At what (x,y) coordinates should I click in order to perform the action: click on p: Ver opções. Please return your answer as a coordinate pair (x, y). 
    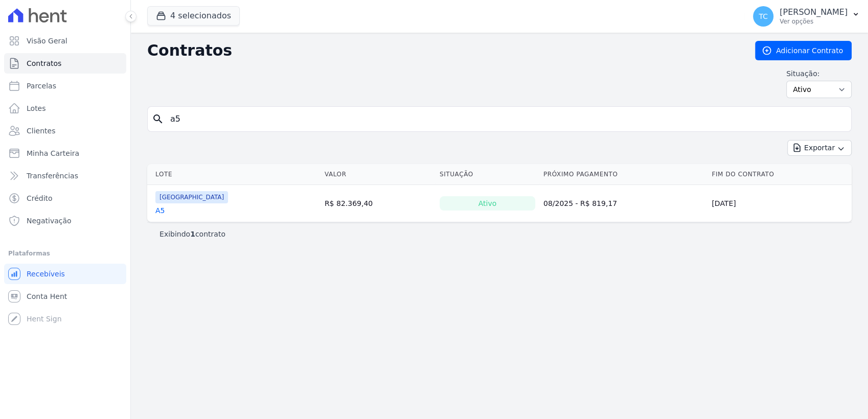
    Looking at the image, I should click on (814, 21).